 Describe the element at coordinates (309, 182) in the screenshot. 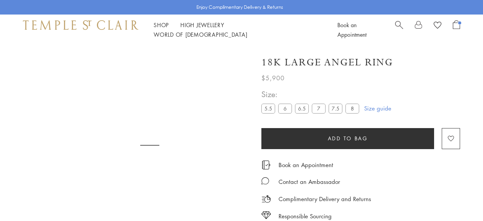

I see `div: Contact an Ambassador` at that location.